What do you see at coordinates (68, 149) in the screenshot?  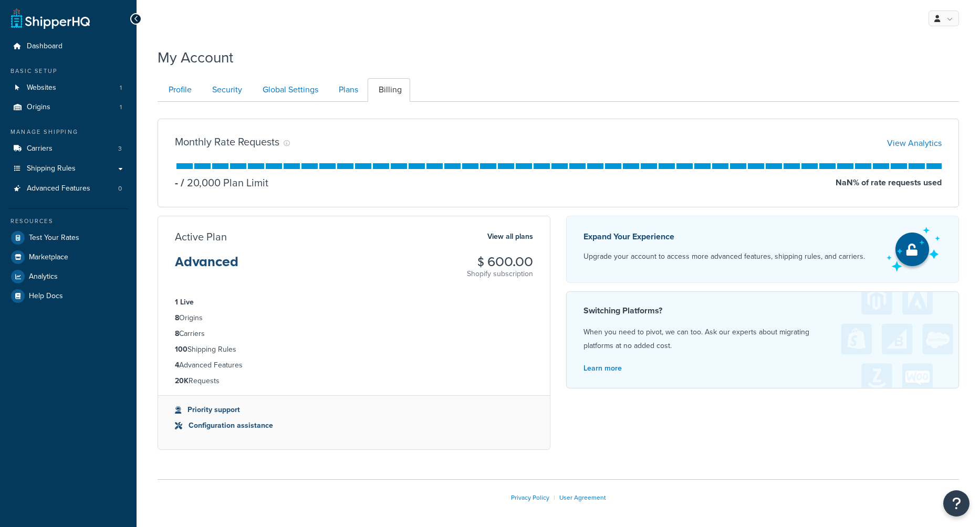 I see `a: Carriers 3` at bounding box center [68, 149].